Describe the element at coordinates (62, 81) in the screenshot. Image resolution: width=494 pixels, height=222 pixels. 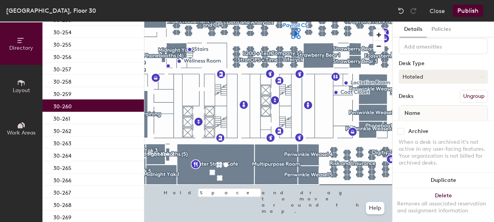
I see `p: 30-258` at that location.